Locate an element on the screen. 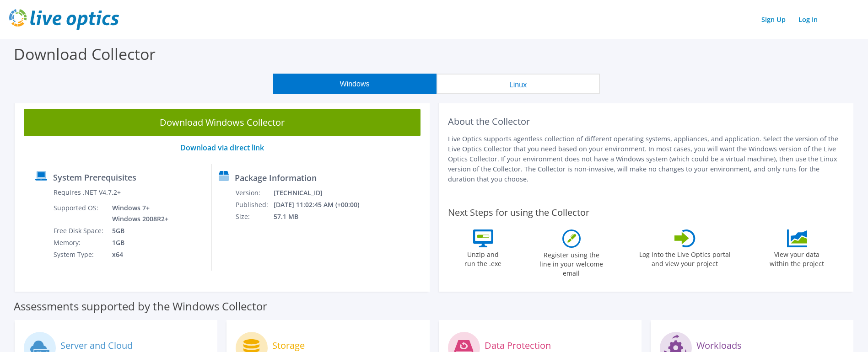 This screenshot has height=352, width=868. label: Assessments supported by the Windows Collector is located at coordinates (140, 307).